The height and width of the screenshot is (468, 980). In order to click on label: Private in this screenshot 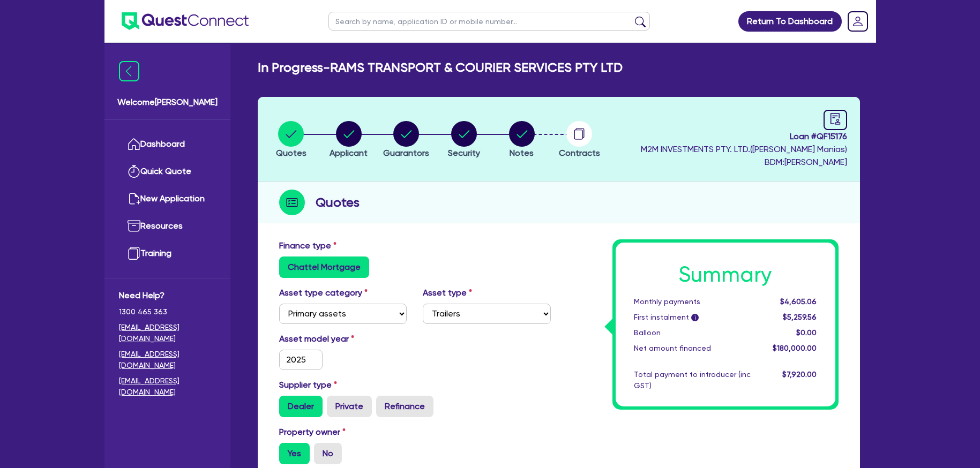, I will do `click(349, 407)`.